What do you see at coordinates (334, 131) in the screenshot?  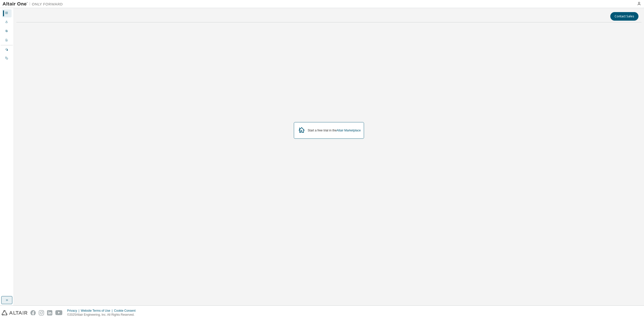 I see `div: Start a free trial in the` at bounding box center [334, 131].